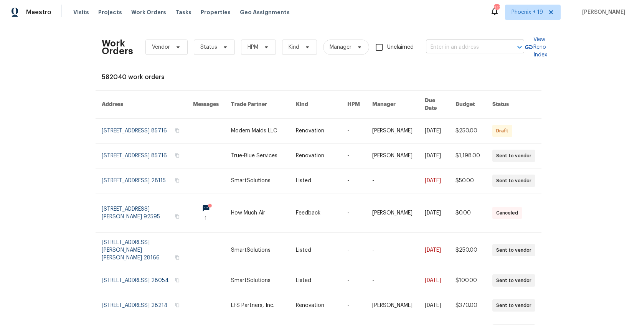 Image resolution: width=637 pixels, height=325 pixels. What do you see at coordinates (148, 12) in the screenshot?
I see `span: Work Orders` at bounding box center [148, 12].